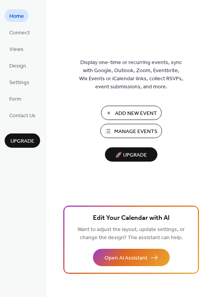 Image resolution: width=216 pixels, height=297 pixels. I want to click on span: Settings, so click(19, 83).